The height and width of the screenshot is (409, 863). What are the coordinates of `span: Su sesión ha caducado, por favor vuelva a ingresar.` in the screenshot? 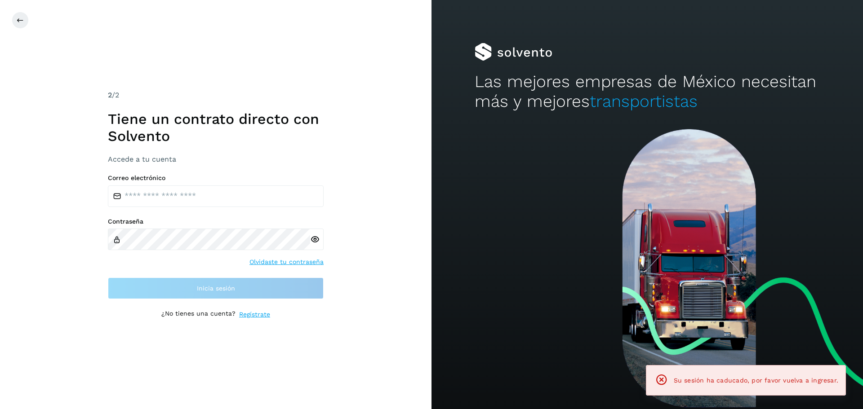 It's located at (756, 381).